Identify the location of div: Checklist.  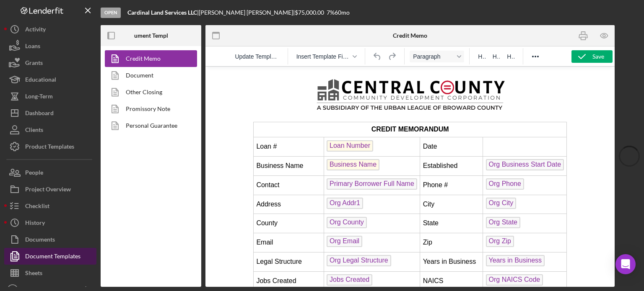
(37, 207).